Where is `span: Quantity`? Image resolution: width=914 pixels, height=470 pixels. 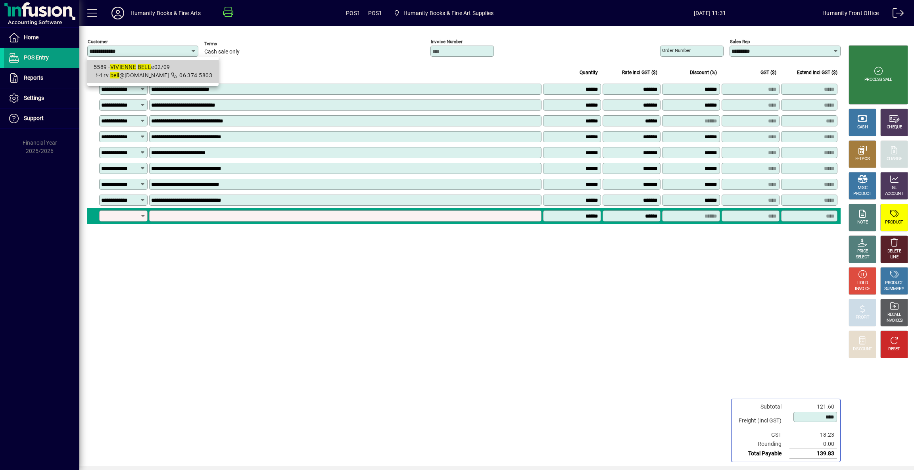
span: Quantity is located at coordinates (588, 73).